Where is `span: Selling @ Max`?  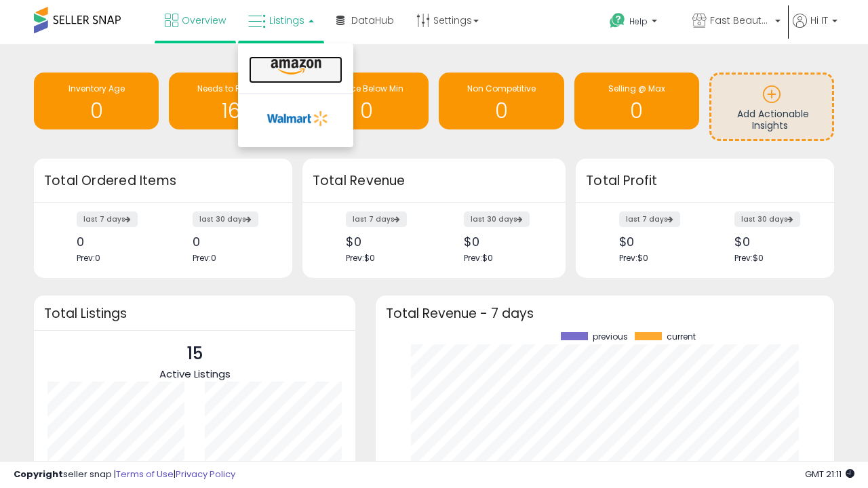
span: Selling @ Max is located at coordinates (637, 88).